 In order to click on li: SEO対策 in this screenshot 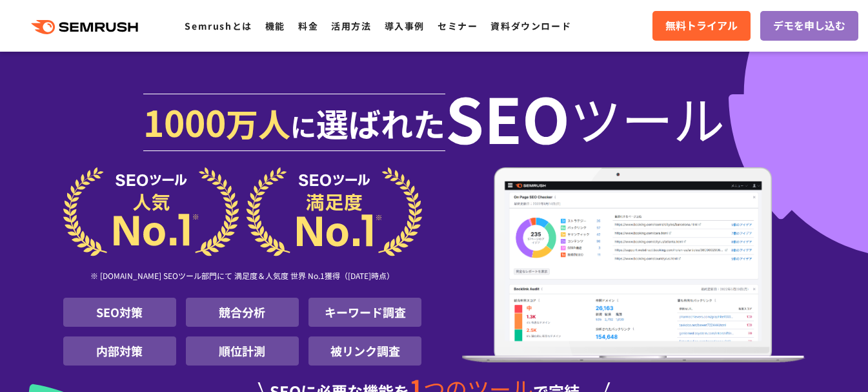, I will do `click(119, 312)`.